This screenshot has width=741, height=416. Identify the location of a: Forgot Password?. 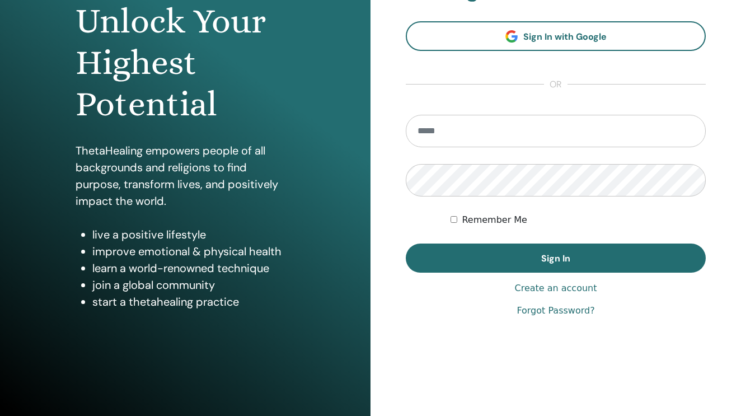
(555, 310).